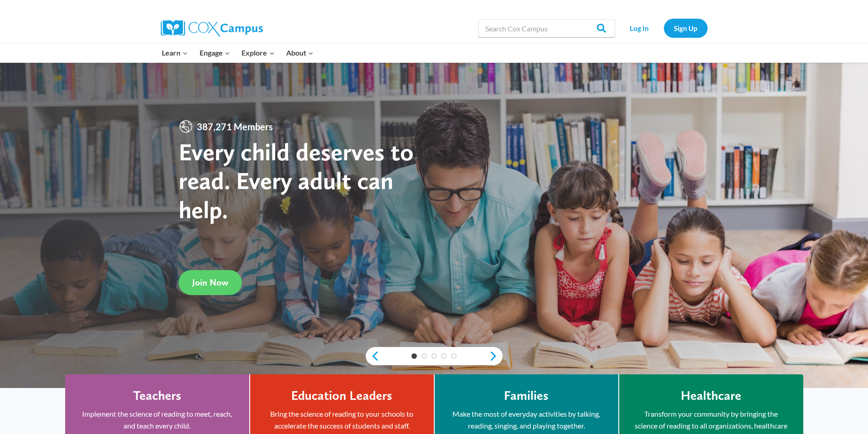  I want to click on input: Search Cox Campus, so click(547, 28).